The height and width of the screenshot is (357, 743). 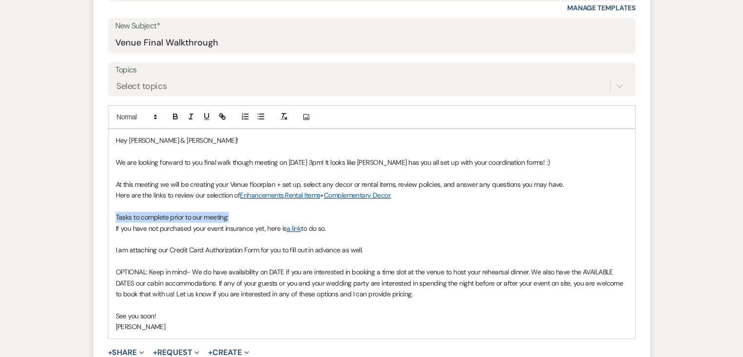 What do you see at coordinates (372, 26) in the screenshot?
I see `label: New Subject*` at bounding box center [372, 26].